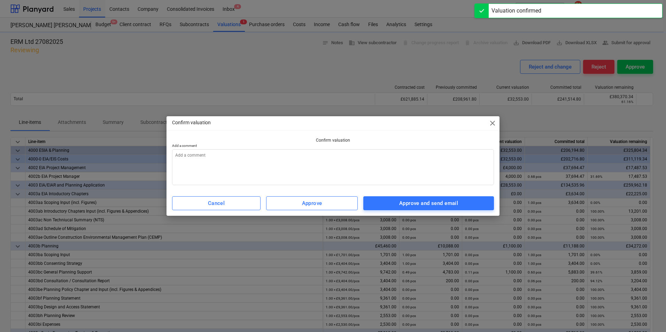 The height and width of the screenshot is (332, 666). I want to click on button: Approve, so click(312, 203).